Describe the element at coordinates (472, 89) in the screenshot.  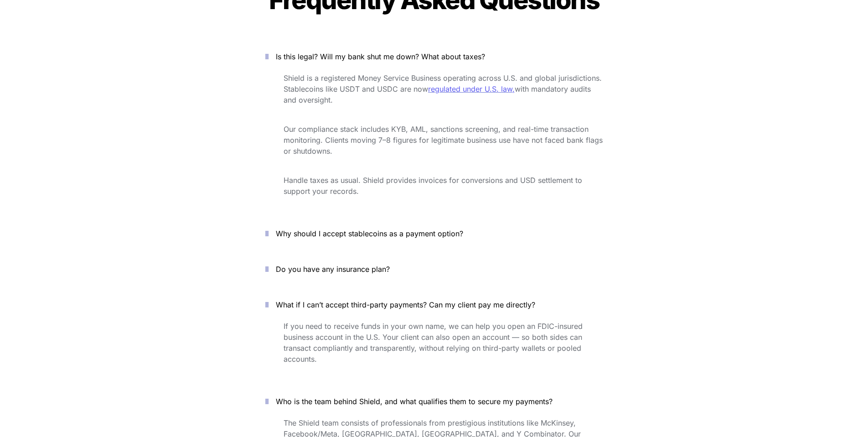
I see `span: regulated under U.S. law,` at that location.